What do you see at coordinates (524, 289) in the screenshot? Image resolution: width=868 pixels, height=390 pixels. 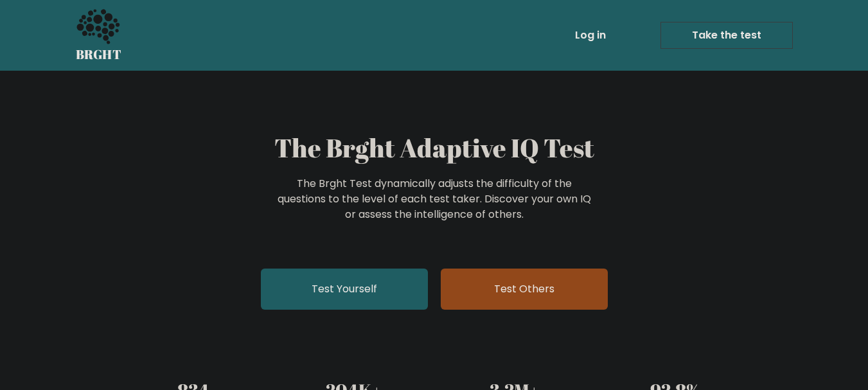 I see `a: Test Others` at bounding box center [524, 289].